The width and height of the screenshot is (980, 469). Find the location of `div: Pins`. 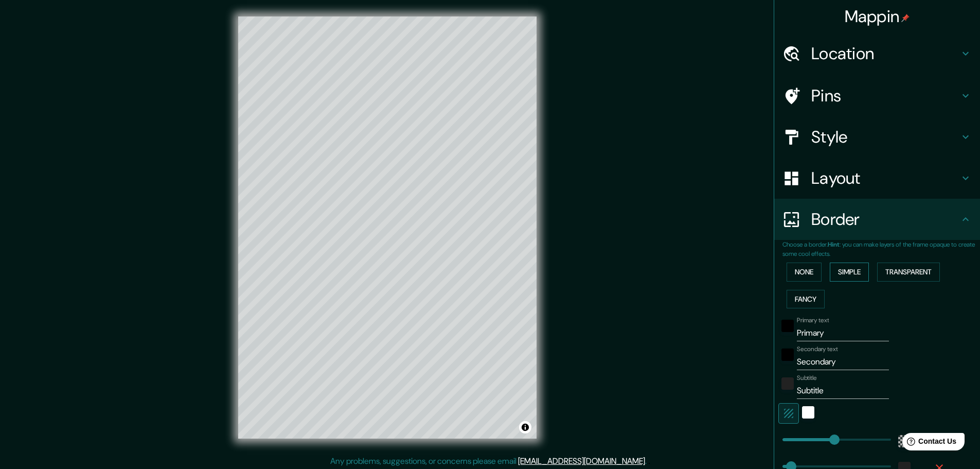

div: Pins is located at coordinates (877, 96).